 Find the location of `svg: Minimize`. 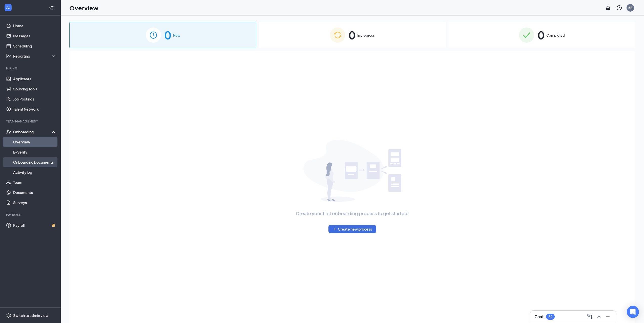

svg: Minimize is located at coordinates (608, 317).